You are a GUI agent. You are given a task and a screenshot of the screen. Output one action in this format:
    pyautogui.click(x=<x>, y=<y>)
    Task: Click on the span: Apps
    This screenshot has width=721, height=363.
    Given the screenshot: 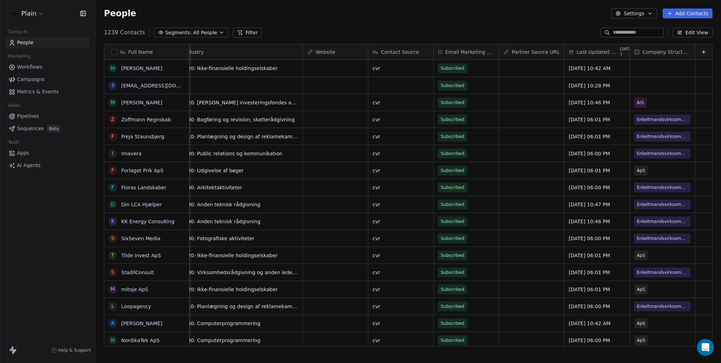 What is the action you would take?
    pyautogui.click(x=23, y=153)
    